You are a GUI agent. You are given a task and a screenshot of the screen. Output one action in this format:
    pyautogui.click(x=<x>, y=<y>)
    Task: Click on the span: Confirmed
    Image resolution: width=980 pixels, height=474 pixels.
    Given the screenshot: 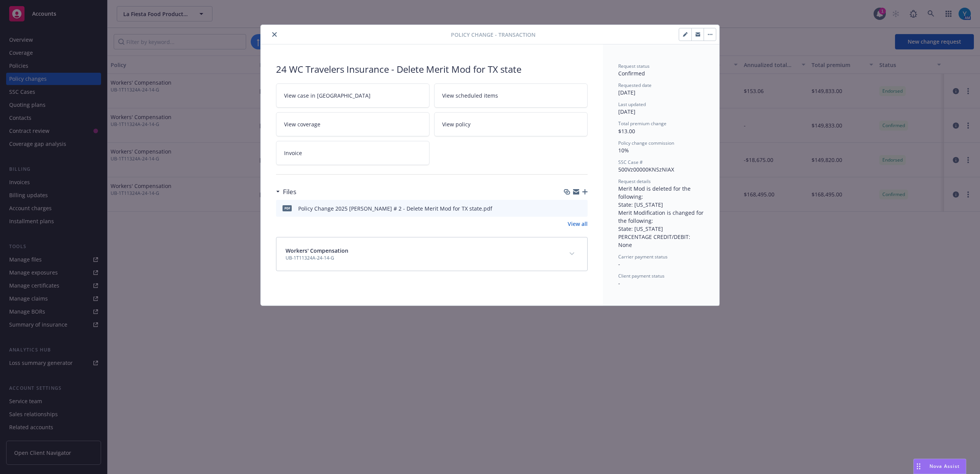 What is the action you would take?
    pyautogui.click(x=632, y=73)
    